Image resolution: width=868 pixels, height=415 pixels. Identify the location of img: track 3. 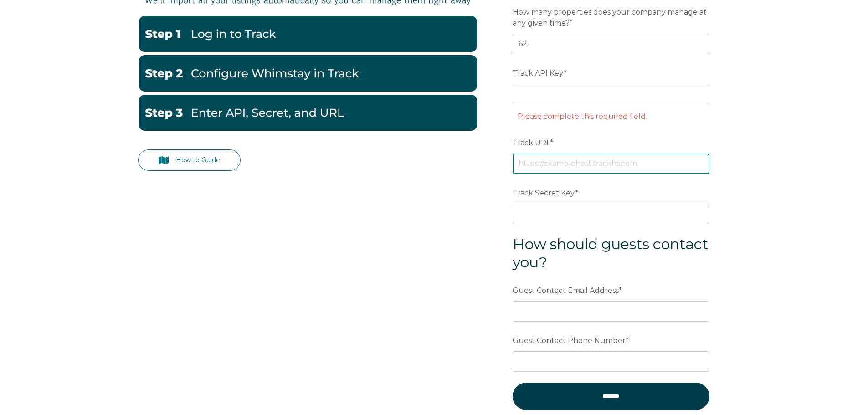
(307, 113).